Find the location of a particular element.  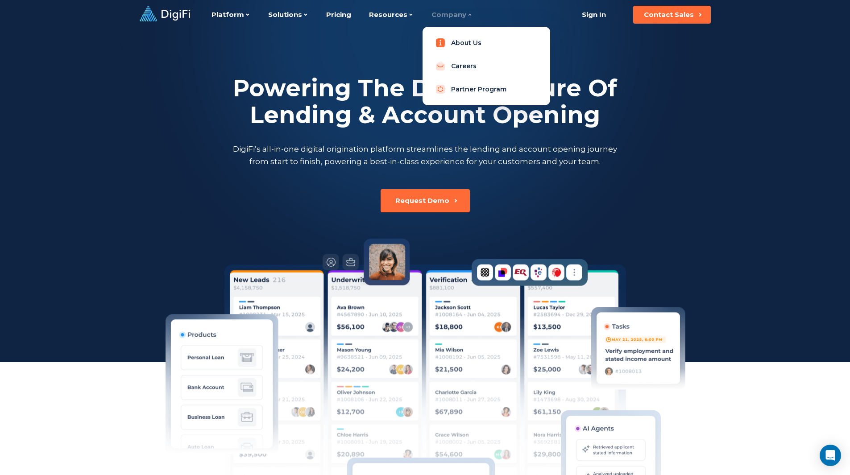

a: Careers is located at coordinates (486, 66).